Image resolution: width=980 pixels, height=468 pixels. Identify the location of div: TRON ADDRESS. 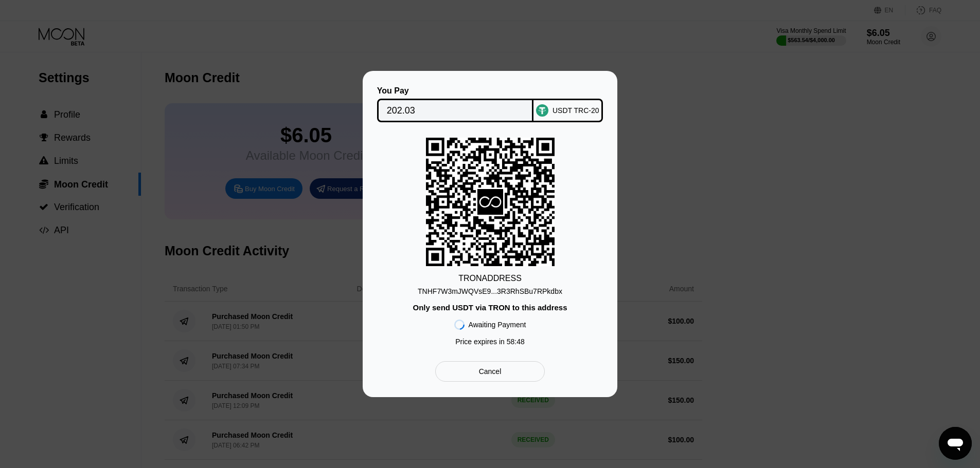
(490, 279).